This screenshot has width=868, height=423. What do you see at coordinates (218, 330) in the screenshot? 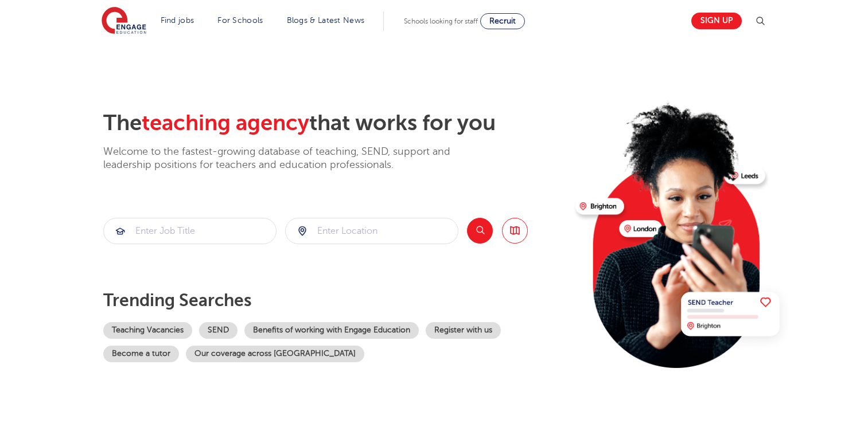
I see `a: SEND` at bounding box center [218, 330].